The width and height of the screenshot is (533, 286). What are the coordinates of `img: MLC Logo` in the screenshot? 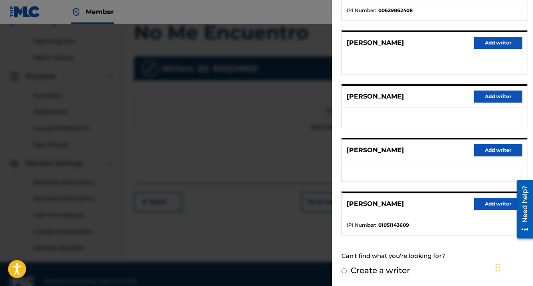 It's located at (25, 12).